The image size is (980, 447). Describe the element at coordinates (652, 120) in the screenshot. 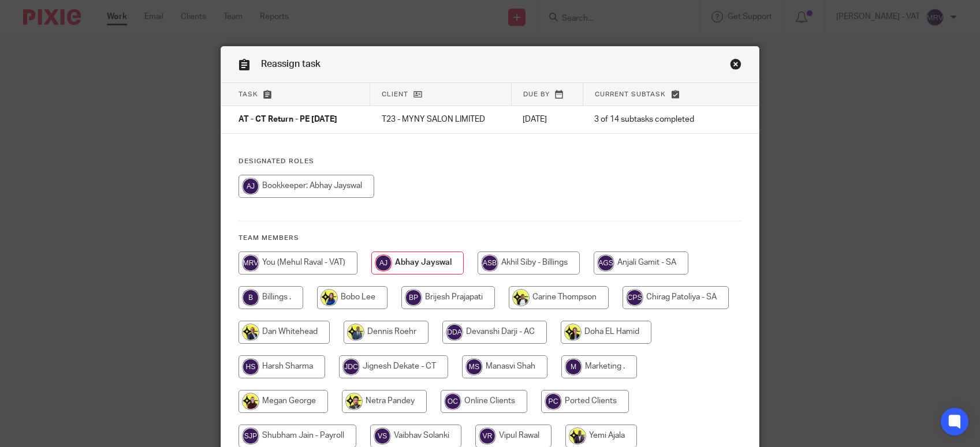

I see `td: 3 of 14 subtasks completed` at that location.